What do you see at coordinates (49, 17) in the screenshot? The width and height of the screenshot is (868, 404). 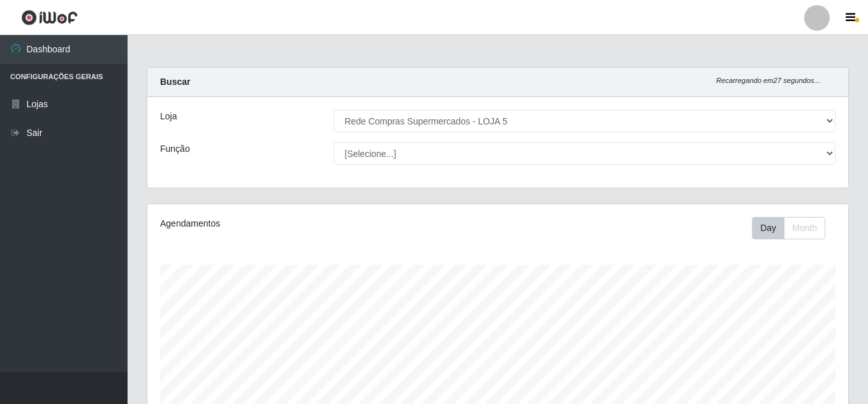 I see `img: CoreUI Logo` at bounding box center [49, 17].